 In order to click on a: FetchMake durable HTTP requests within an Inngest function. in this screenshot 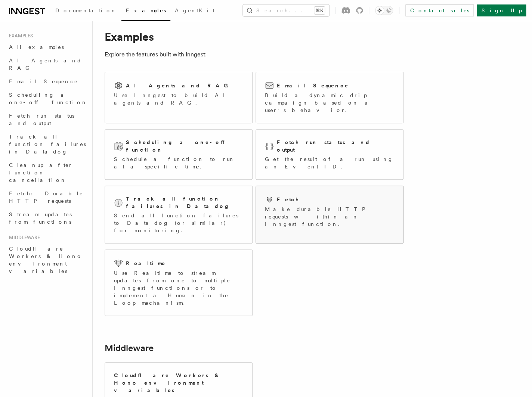, I will do `click(329, 214)`.